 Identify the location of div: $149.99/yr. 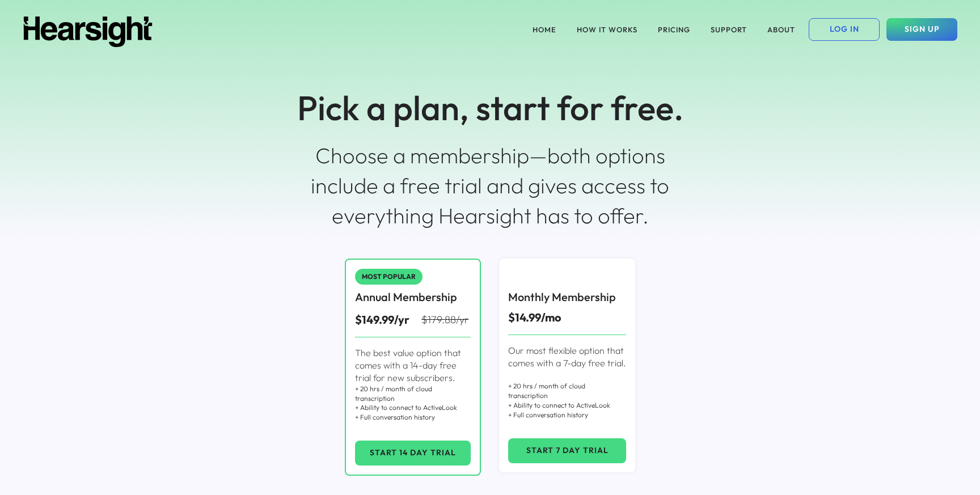
(388, 320).